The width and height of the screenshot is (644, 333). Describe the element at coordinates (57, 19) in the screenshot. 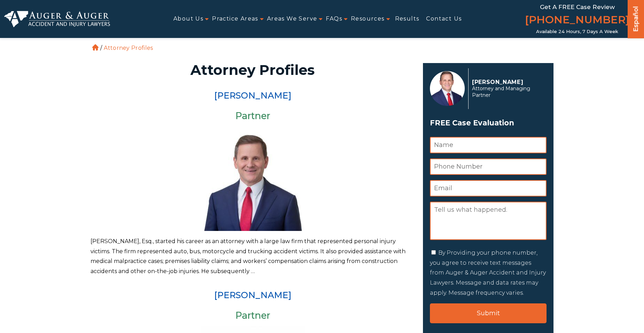

I see `a: Auger & Auger Accident and Injury Lawyers Logo` at that location.